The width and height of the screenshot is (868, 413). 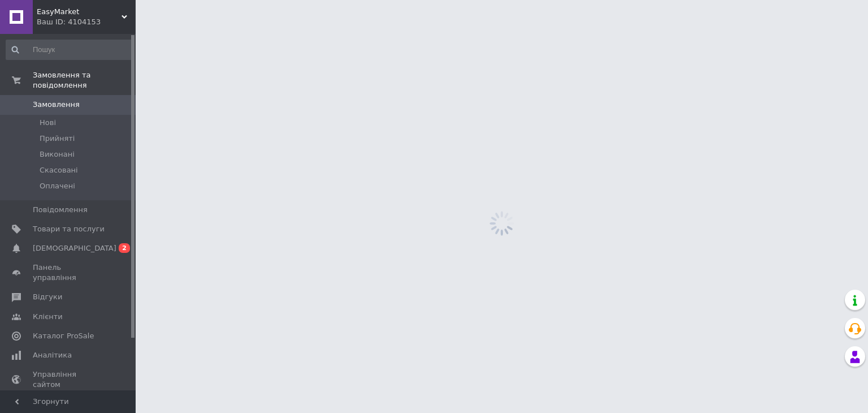 I want to click on span: Каталог ProSale, so click(x=63, y=336).